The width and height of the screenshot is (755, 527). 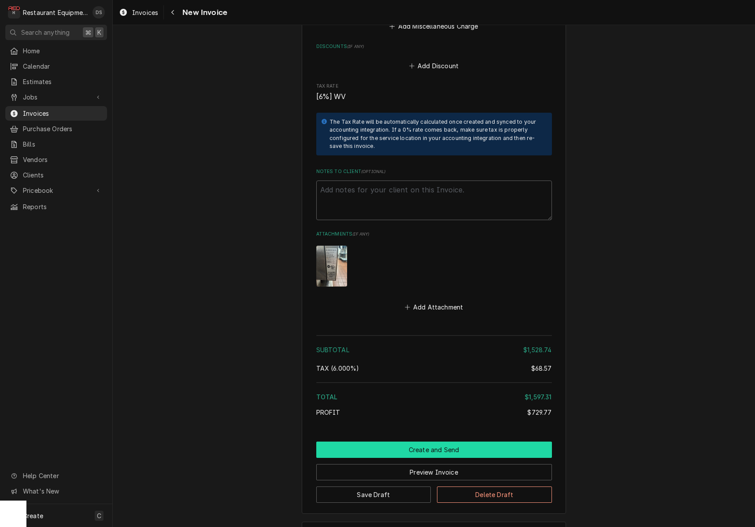 What do you see at coordinates (56, 81) in the screenshot?
I see `a: Estimates` at bounding box center [56, 81].